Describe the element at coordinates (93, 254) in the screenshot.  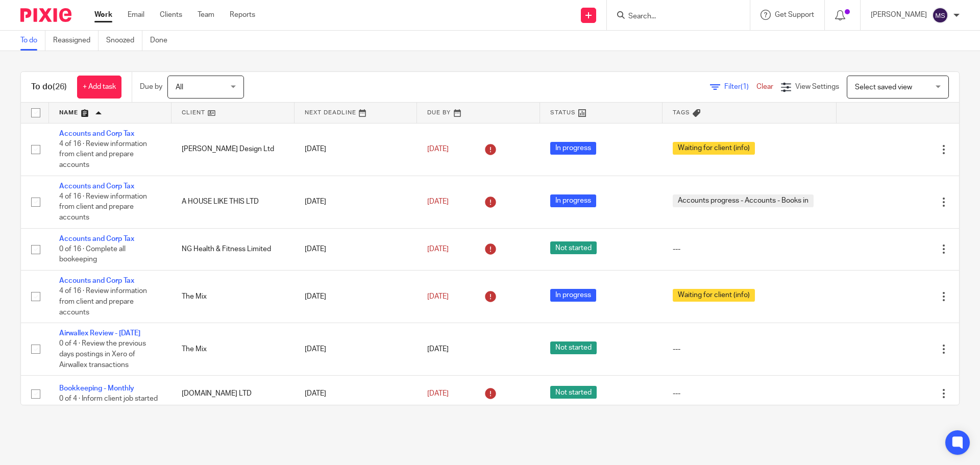
I see `span: 0 of 16 · Complete all bookeeping` at that location.